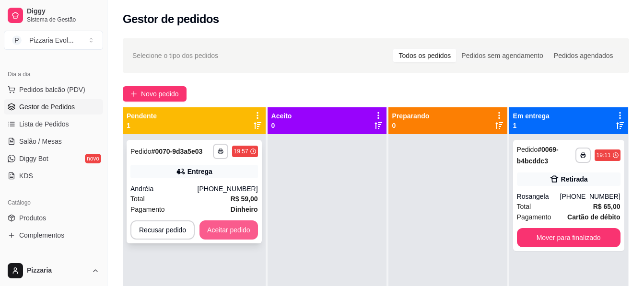 Image resolution: width=644 pixels, height=286 pixels. Describe the element at coordinates (26, 176) in the screenshot. I see `span: KDS` at that location.